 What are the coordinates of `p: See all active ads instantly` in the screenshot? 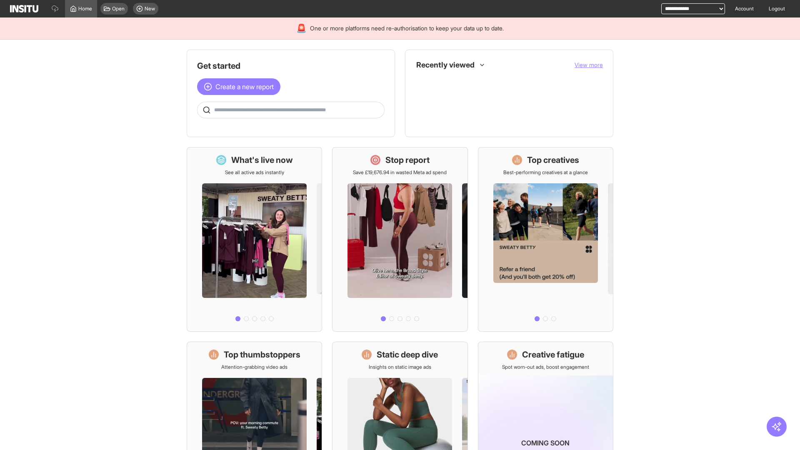 It's located at (254, 172).